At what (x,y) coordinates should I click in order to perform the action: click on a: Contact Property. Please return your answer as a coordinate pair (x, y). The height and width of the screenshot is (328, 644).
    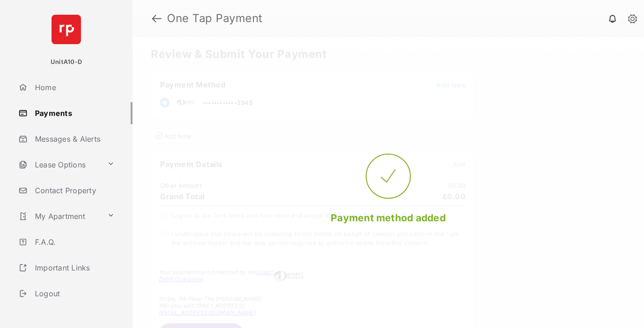
    Looking at the image, I should click on (74, 190).